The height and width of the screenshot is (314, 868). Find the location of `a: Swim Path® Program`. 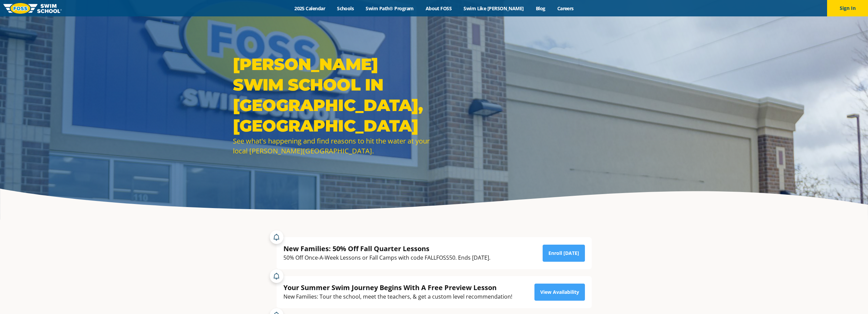

a: Swim Path® Program is located at coordinates (389, 8).